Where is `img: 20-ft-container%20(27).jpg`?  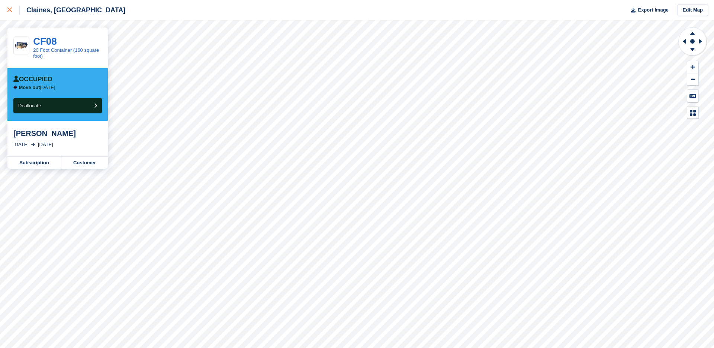 img: 20-ft-container%20(27).jpg is located at coordinates (21, 45).